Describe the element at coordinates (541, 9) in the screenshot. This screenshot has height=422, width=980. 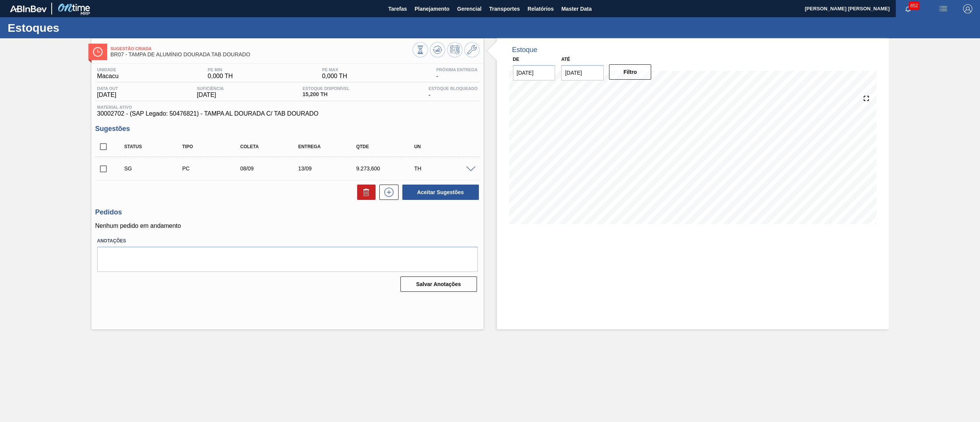
I see `span: Relatórios` at that location.